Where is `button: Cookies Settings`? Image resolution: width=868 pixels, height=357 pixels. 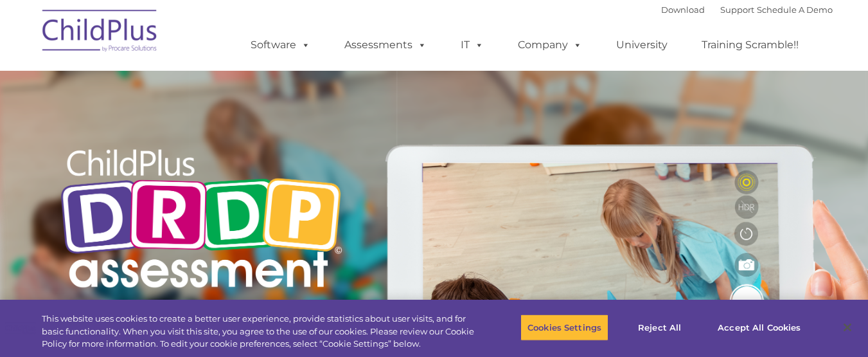
button: Cookies Settings is located at coordinates (564, 327).